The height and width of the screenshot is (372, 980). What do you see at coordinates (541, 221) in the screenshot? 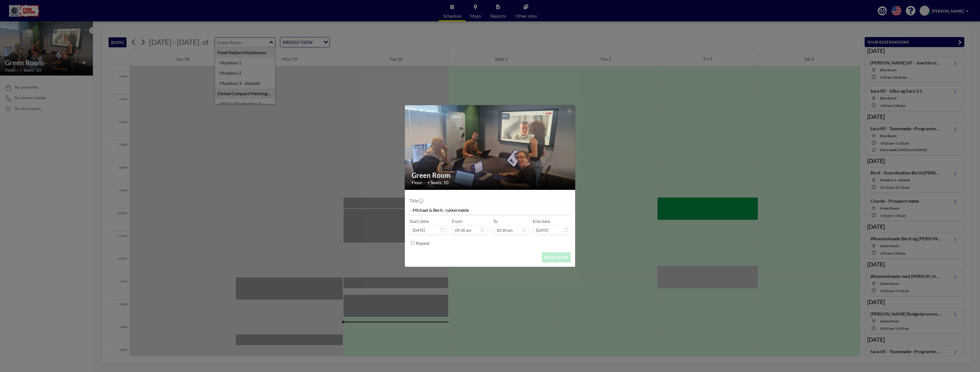
I see `label: End date` at bounding box center [541, 221].